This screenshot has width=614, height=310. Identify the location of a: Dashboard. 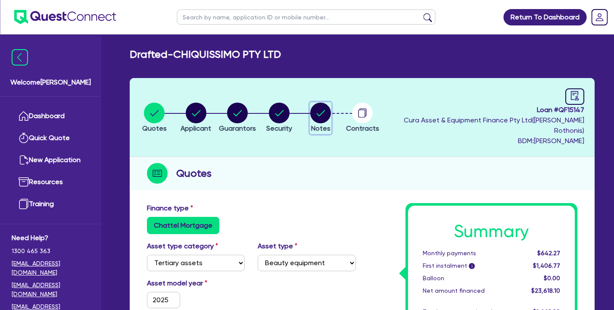
(50, 116).